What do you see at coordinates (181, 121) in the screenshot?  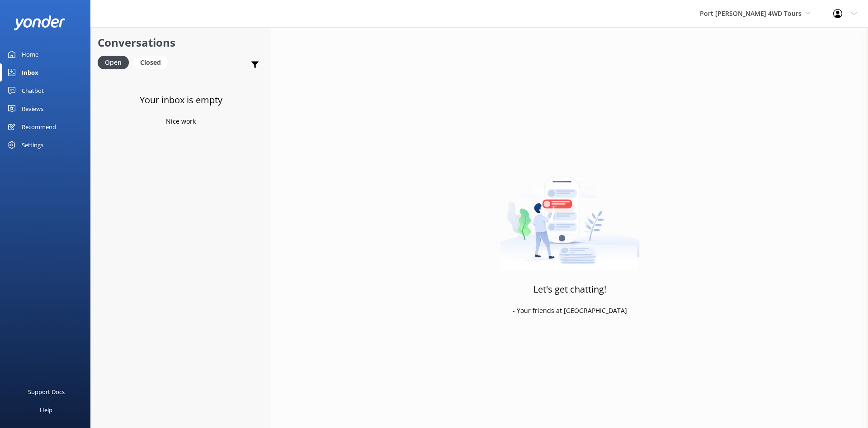 I see `p: Nice work` at bounding box center [181, 121].